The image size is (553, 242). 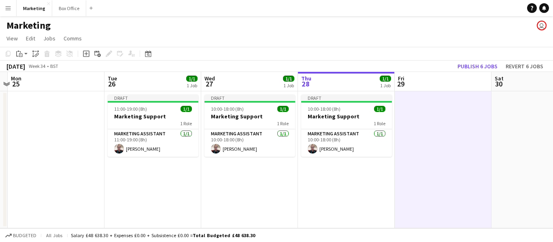 I want to click on button: Marketing, so click(x=34, y=8).